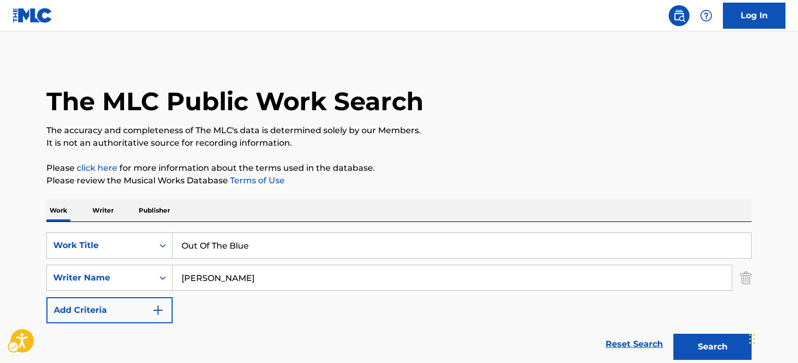 The image size is (798, 363). What do you see at coordinates (755, 16) in the screenshot?
I see `a: Log In` at bounding box center [755, 16].